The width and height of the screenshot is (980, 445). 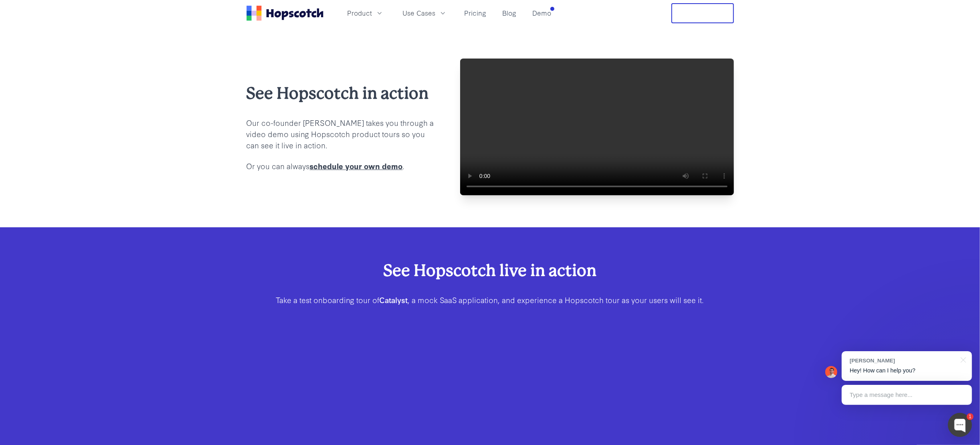 What do you see at coordinates (420, 13) in the screenshot?
I see `span: Use Cases` at bounding box center [420, 13].